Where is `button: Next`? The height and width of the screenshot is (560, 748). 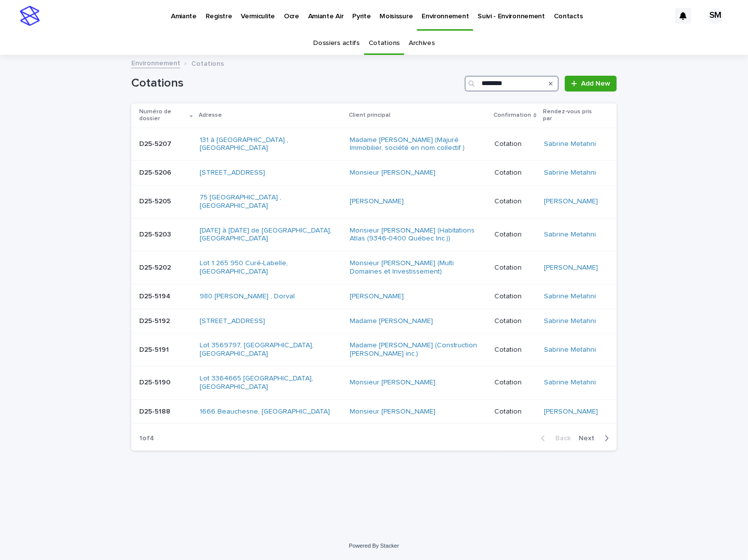
button: Next is located at coordinates (595, 438).